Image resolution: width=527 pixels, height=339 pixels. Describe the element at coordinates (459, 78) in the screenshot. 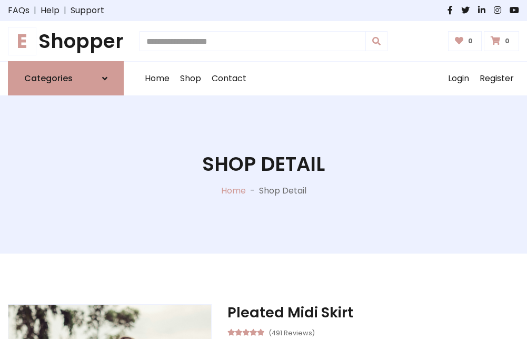

I see `a: Login` at that location.